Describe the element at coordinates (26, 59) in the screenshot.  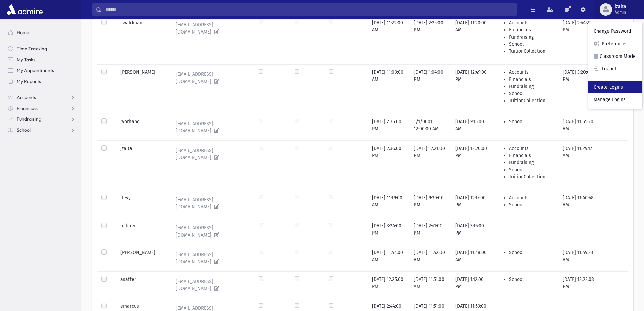
I see `span: My Tasks` at that location.